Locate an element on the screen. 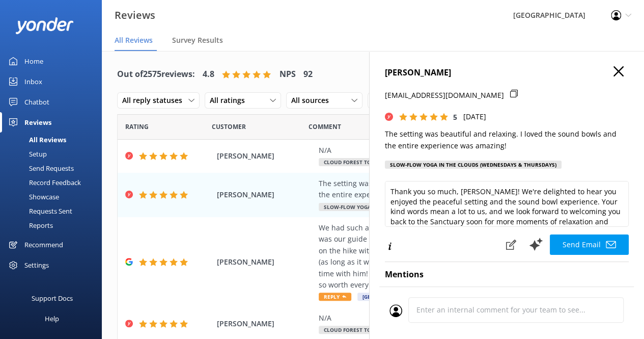  div: Send Requests is located at coordinates (40, 168).